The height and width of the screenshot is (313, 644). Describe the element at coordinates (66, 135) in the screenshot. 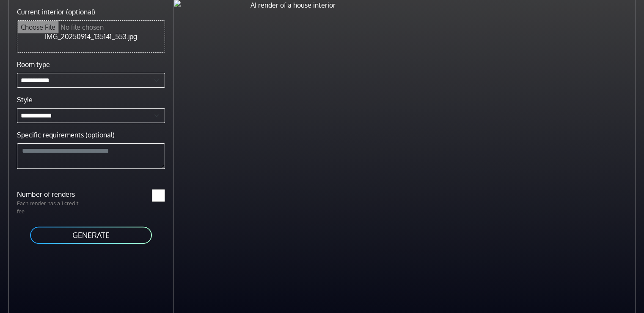

I see `label: Specific requirements (optional)` at that location.